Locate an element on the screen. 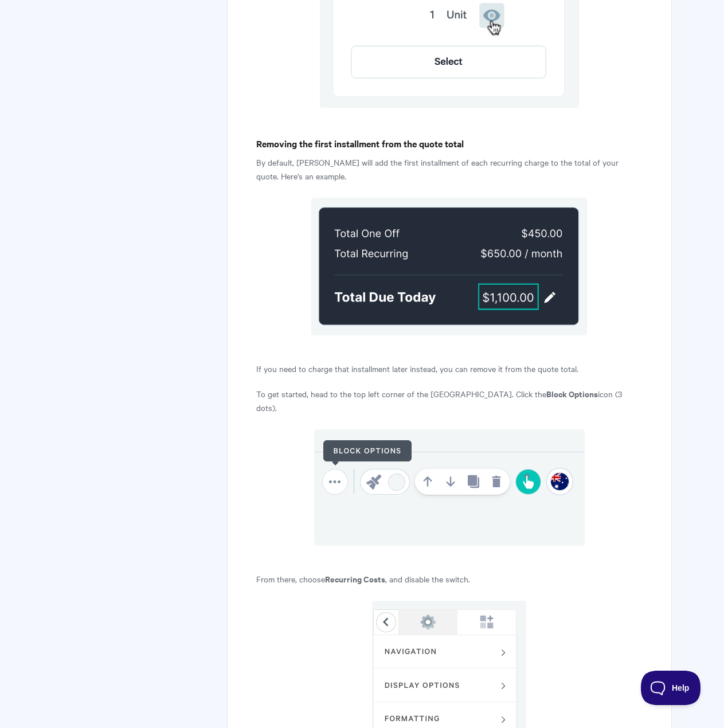 The height and width of the screenshot is (728, 724). strong: Block Options is located at coordinates (572, 393).